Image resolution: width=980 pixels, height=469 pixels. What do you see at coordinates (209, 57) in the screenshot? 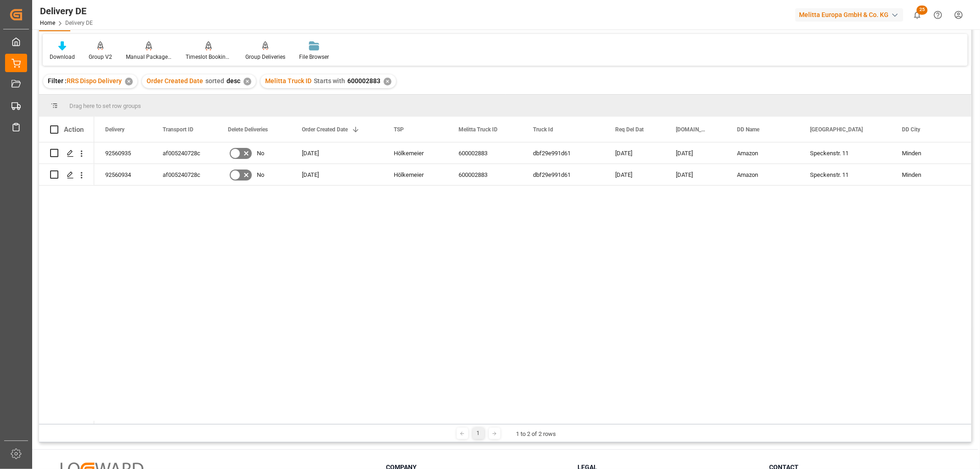
I see `div: Timeslot Booking Report` at bounding box center [209, 57].